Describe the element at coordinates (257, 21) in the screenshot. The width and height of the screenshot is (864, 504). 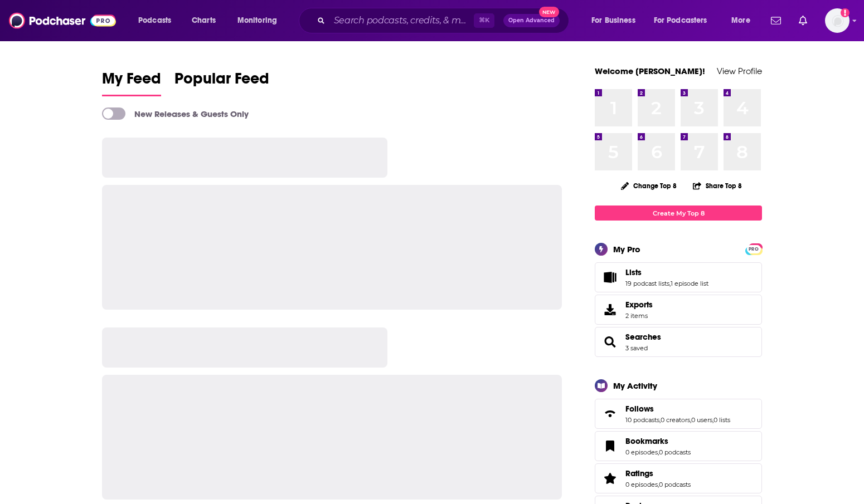
I see `span: Monitoring` at that location.